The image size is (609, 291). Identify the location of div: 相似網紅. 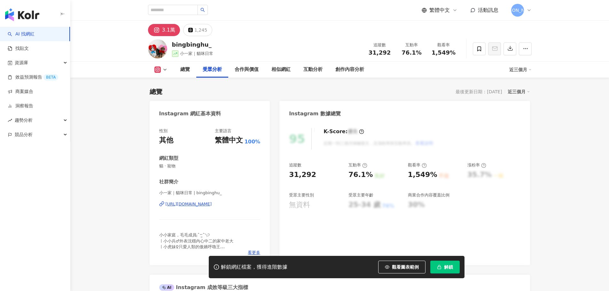
(281, 70).